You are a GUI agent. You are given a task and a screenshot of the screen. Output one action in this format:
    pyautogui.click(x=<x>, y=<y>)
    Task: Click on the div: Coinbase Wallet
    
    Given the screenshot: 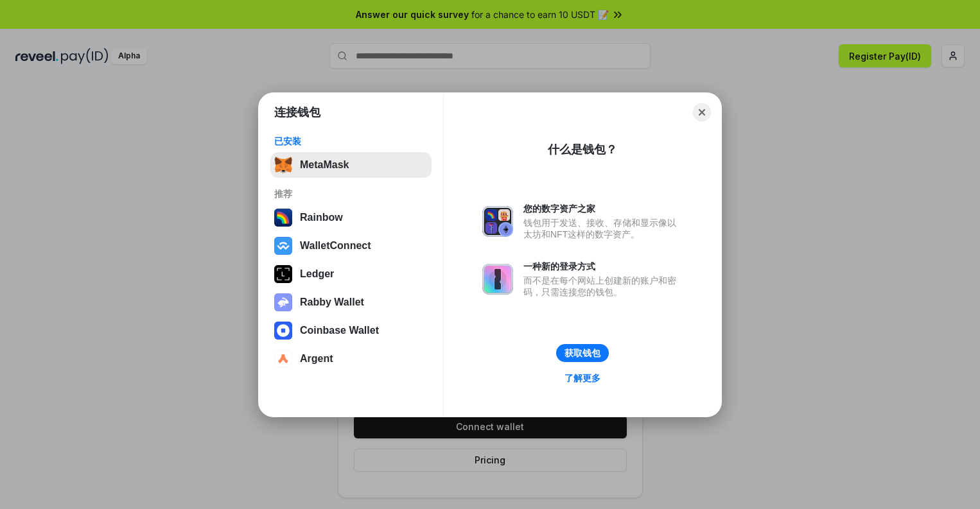 What is the action you would take?
    pyautogui.click(x=339, y=330)
    